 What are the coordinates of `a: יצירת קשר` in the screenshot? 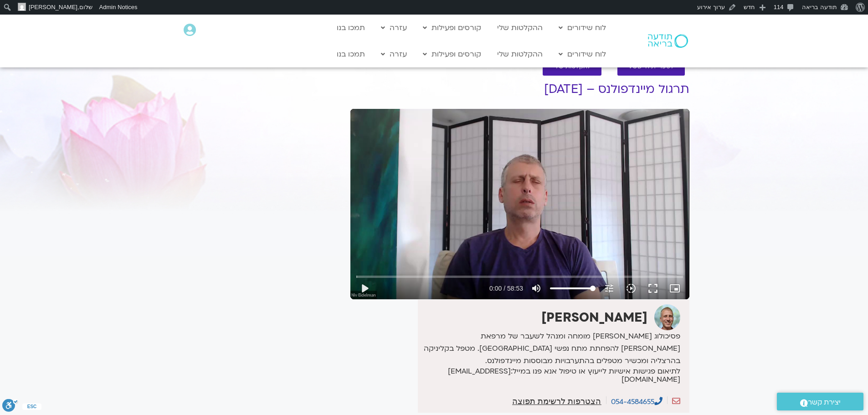 It's located at (820, 401).